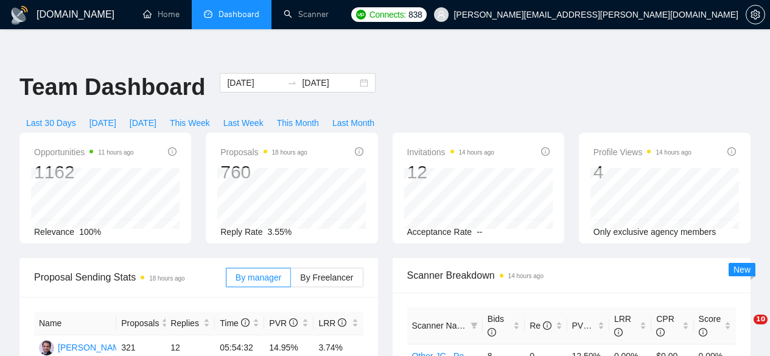 This screenshot has height=356, width=770. Describe the element at coordinates (292, 83) in the screenshot. I see `span: swap-right` at that location.